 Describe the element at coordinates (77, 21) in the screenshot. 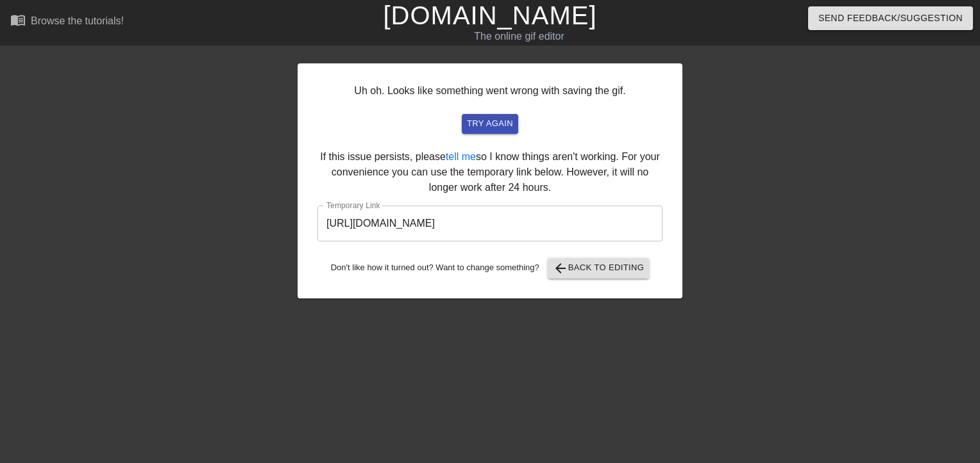

I see `div: Browse the tutorials!` at that location.